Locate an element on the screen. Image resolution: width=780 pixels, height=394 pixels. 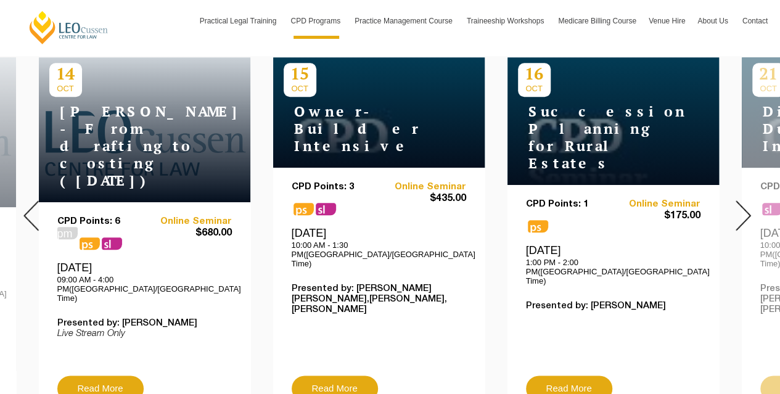
a: Traineeship Workshops is located at coordinates (506, 21).